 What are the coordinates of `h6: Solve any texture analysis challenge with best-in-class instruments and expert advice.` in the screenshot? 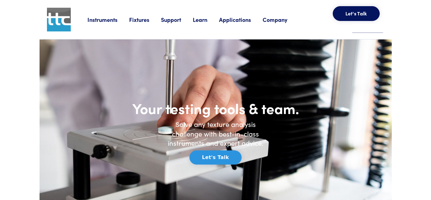 It's located at (216, 134).